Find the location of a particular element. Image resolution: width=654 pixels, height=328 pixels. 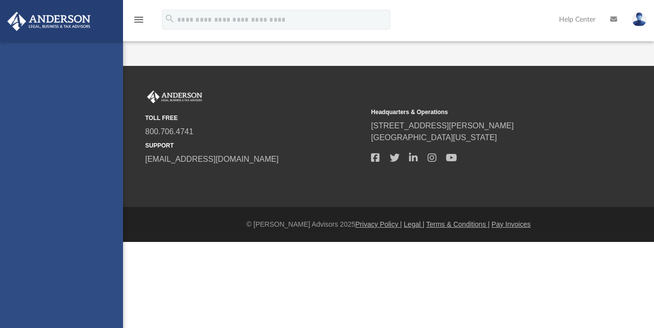

small: Headquarters & Operations is located at coordinates (480, 112).